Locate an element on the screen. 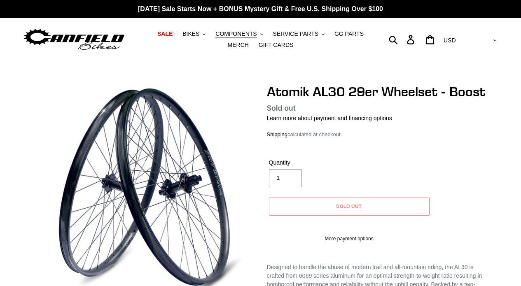 Image resolution: width=521 pixels, height=286 pixels. span: GIFT CARDS is located at coordinates (276, 45).